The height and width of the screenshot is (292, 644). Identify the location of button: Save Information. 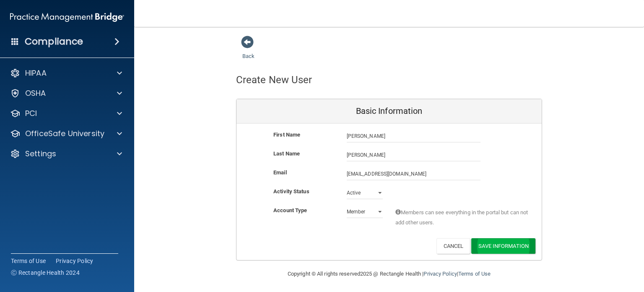
(503, 245).